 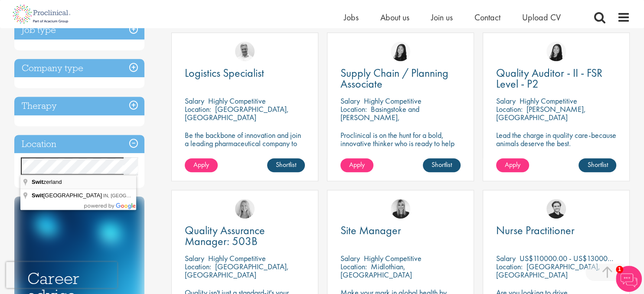 What do you see at coordinates (629, 279) in the screenshot?
I see `img: Chatbot` at bounding box center [629, 279].